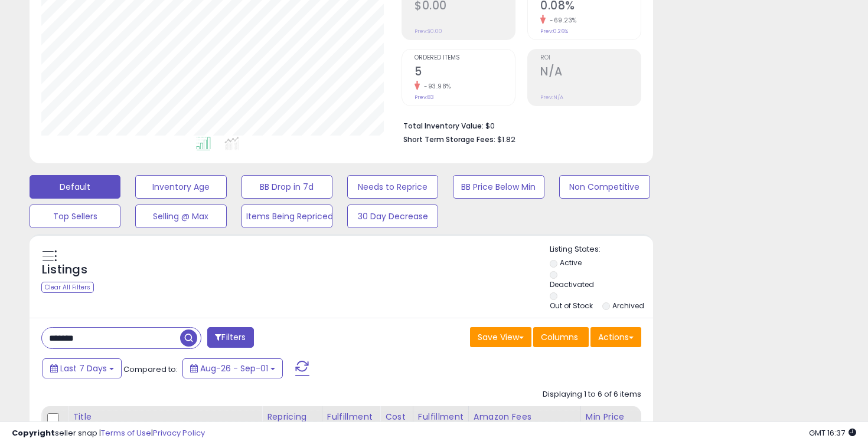 This screenshot has height=445, width=868. What do you see at coordinates (571, 284) in the screenshot?
I see `label: Deactivated` at bounding box center [571, 284].